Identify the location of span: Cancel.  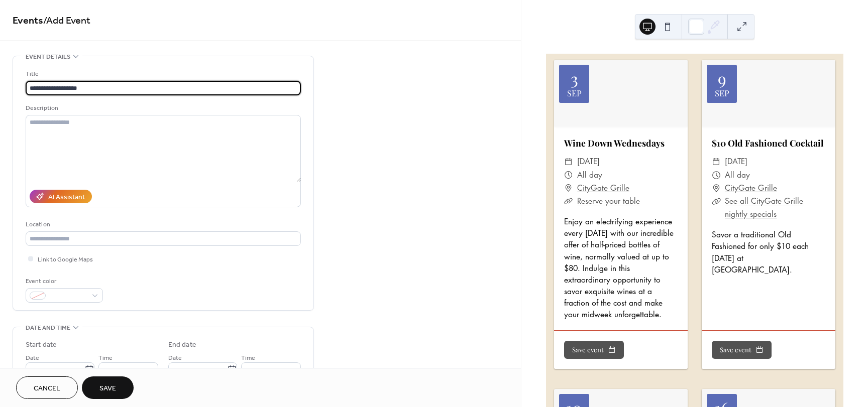
(46, 388).